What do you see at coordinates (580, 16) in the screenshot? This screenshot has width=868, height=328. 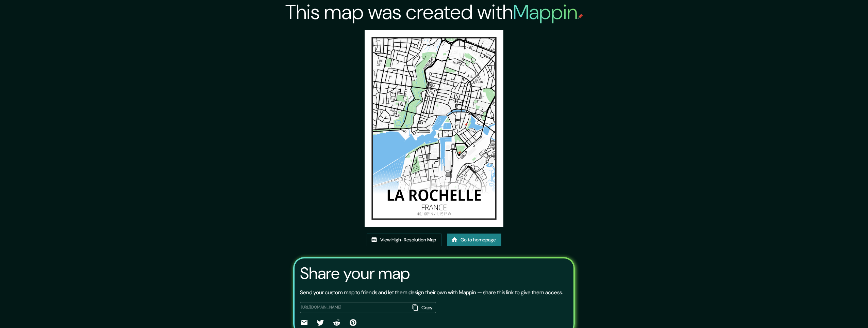 I see `img: mappin-pin` at bounding box center [580, 16].